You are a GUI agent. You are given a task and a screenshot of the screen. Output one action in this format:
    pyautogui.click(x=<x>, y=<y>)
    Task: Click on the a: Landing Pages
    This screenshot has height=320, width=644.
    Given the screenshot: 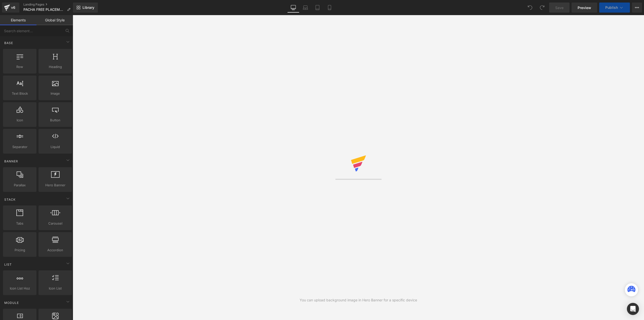 What is the action you would take?
    pyautogui.click(x=49, y=4)
    